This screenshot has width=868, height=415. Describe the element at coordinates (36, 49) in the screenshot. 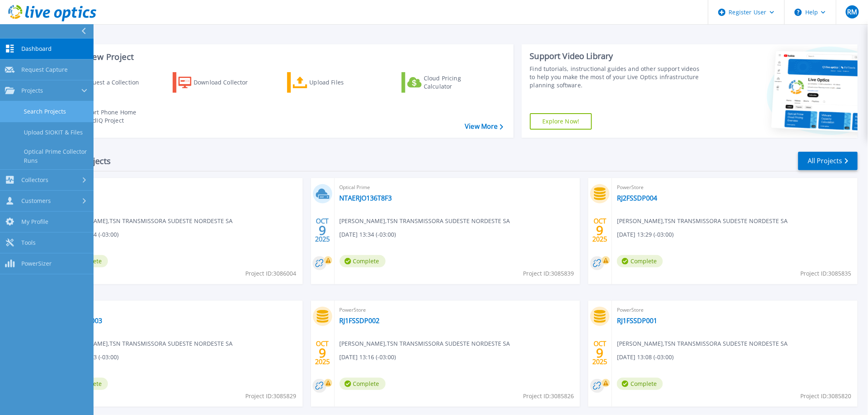

I see `span: Dashboard` at that location.